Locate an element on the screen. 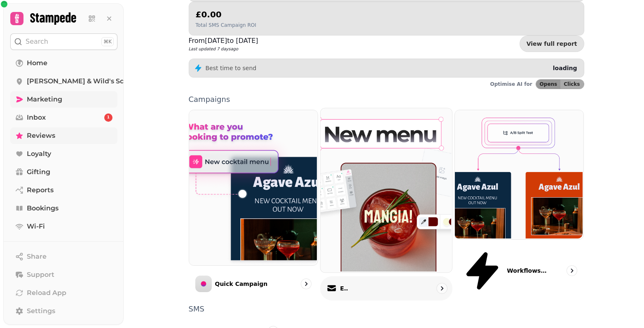  a: Home is located at coordinates (64, 63).